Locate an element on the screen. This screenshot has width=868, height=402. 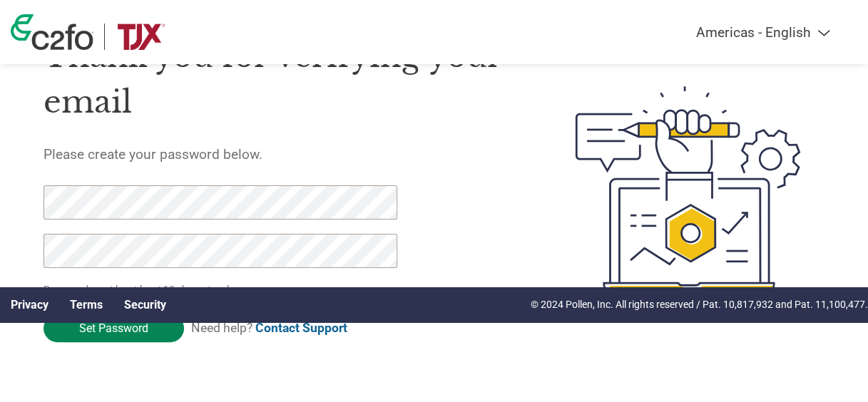
a: Terms is located at coordinates (86, 305).